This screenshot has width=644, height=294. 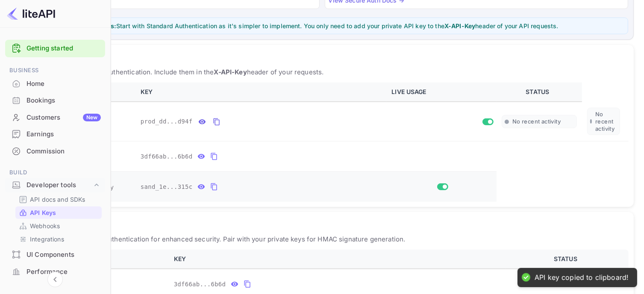 What do you see at coordinates (55, 173) in the screenshot?
I see `span: Build` at bounding box center [55, 173].